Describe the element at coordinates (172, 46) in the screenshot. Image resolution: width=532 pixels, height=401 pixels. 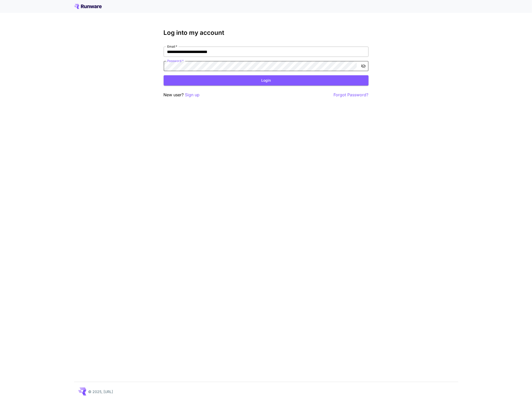
I see `label: Email` at that location.